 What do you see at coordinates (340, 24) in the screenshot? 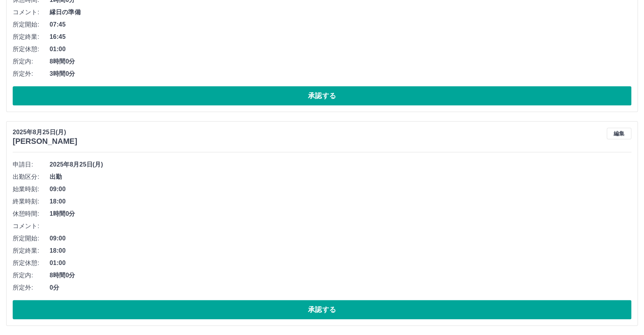
I see `span: 07:45` at bounding box center [340, 24].